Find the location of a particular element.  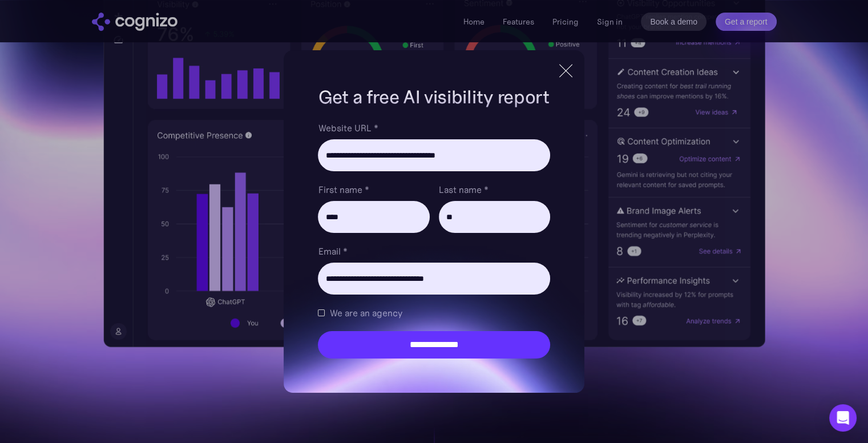

label: Email * is located at coordinates (434, 251).